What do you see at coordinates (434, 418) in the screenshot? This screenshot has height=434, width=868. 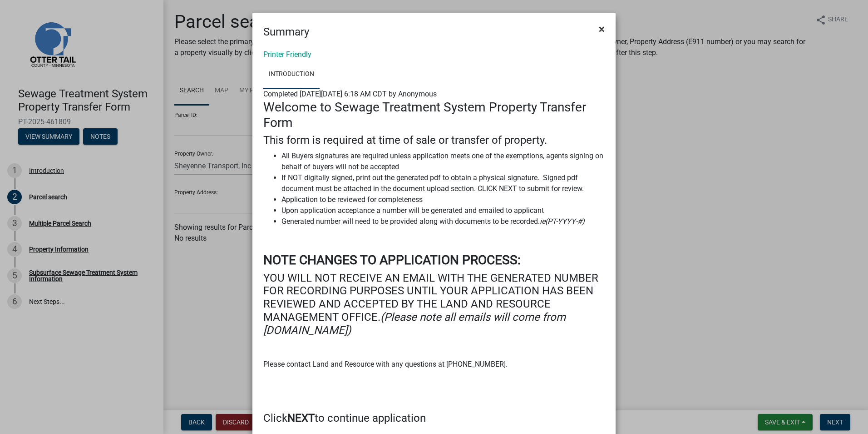 I see `h4: Click to continue application` at bounding box center [434, 418].